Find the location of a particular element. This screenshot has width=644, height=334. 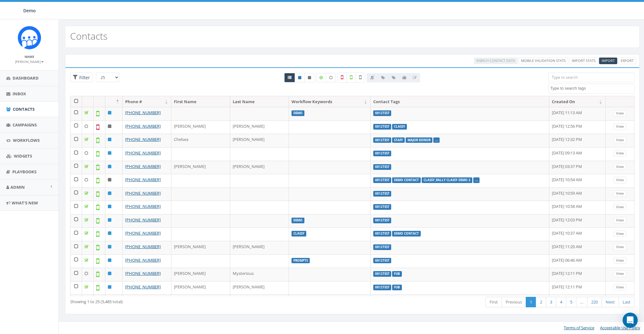

span: Contacts is located at coordinates (24, 109).